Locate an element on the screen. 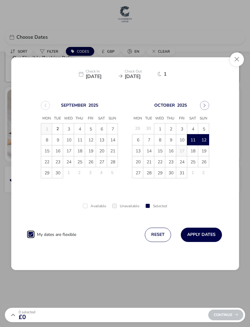 The height and width of the screenshot is (327, 250). div: Unavailable is located at coordinates (126, 206).